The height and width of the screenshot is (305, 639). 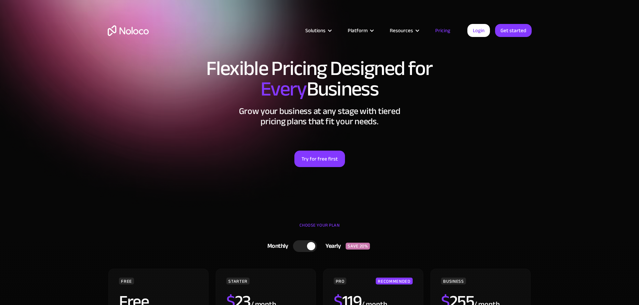 I want to click on div: STARTER, so click(x=238, y=281).